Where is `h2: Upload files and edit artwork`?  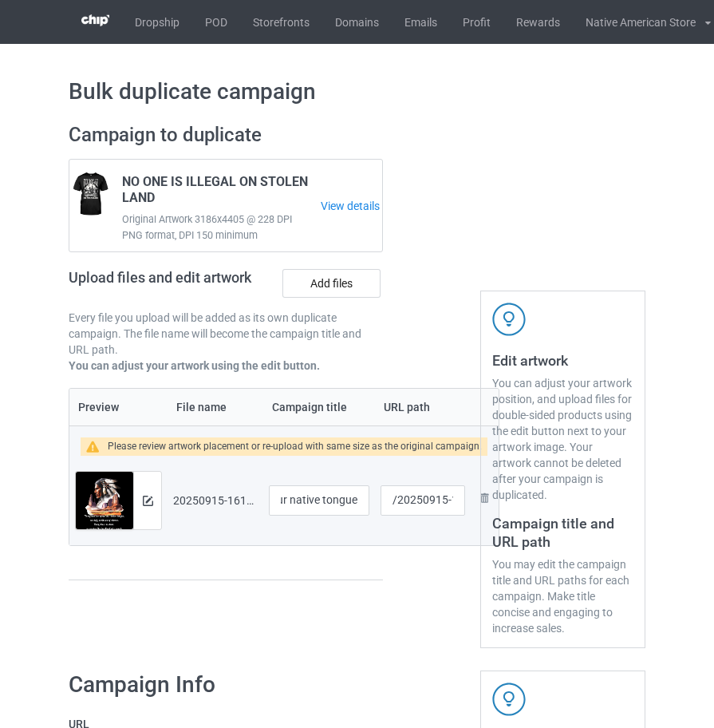 h2: Upload files and edit artwork is located at coordinates (163, 283).